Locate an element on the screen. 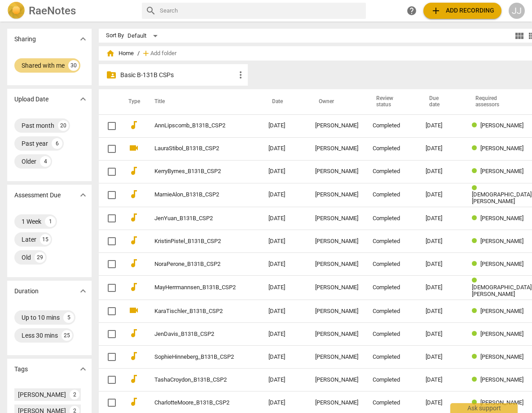 Image resolution: width=532 pixels, height=413 pixels. span: search is located at coordinates (151, 11).